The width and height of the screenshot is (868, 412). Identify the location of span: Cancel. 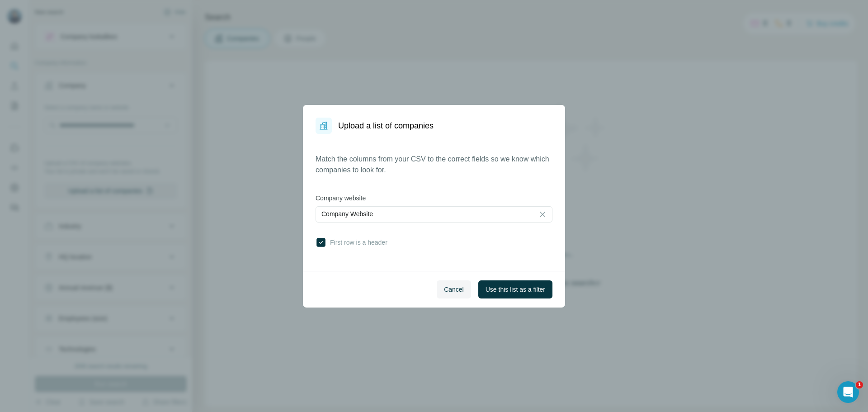
(454, 289).